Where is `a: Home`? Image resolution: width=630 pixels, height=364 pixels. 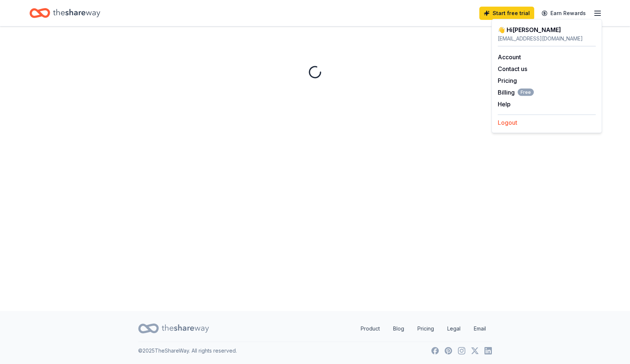 a: Home is located at coordinates (65, 13).